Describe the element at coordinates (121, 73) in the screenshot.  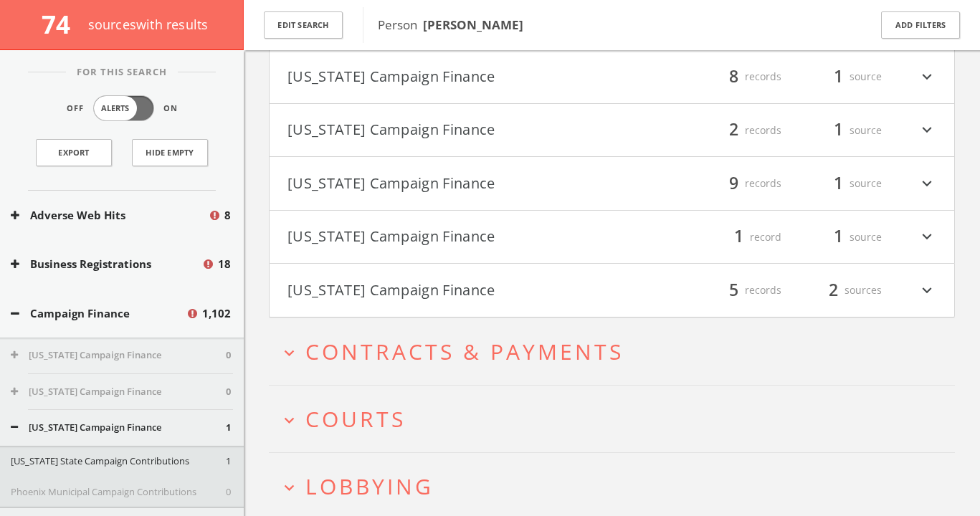
I see `span: For This Search` at that location.